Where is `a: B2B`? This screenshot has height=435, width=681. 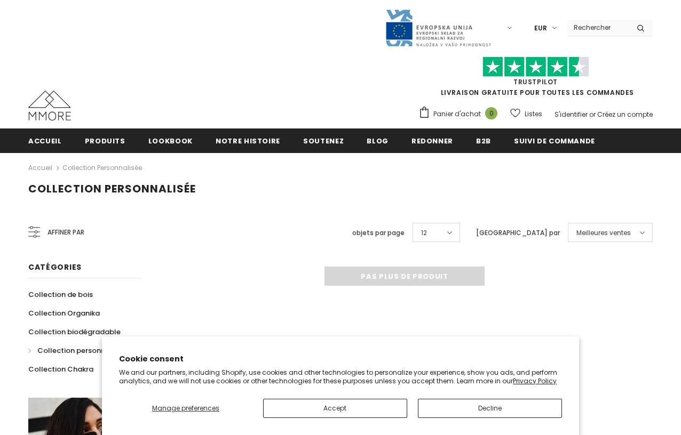
a: B2B is located at coordinates (483, 140).